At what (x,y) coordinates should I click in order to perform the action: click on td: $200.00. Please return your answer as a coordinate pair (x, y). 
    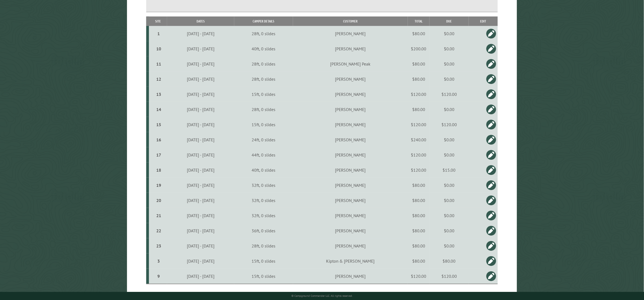
    Looking at the image, I should click on (419, 49).